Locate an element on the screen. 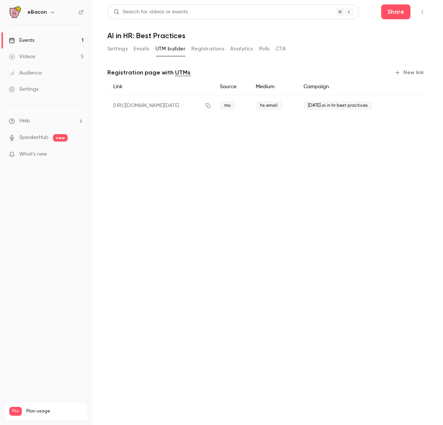  div: Link is located at coordinates (161, 87).